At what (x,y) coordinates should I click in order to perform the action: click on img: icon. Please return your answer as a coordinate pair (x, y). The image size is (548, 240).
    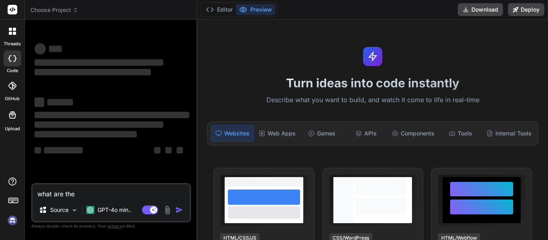
    Looking at the image, I should click on (179, 210).